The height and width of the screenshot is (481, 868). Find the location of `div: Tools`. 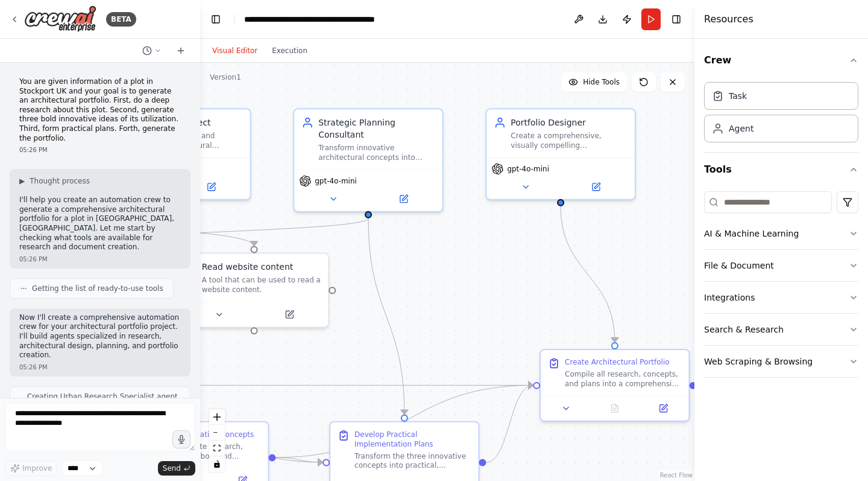

div: Tools is located at coordinates (782, 287).